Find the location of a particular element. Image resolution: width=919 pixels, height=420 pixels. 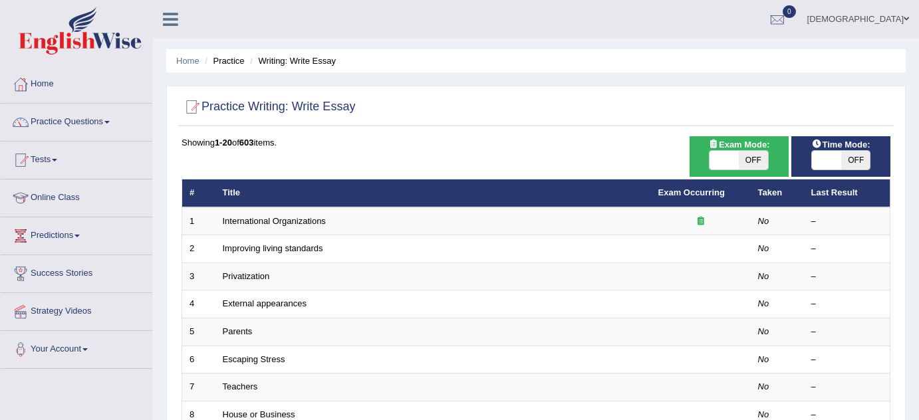

th: Last Result is located at coordinates (847, 193).